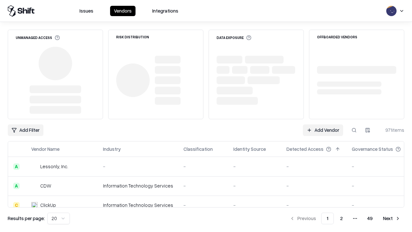  I want to click on div: Classification, so click(198, 149).